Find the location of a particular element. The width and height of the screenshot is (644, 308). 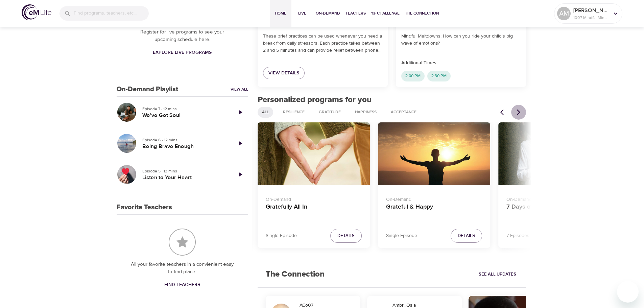

a: Find Teachers is located at coordinates (182, 284).